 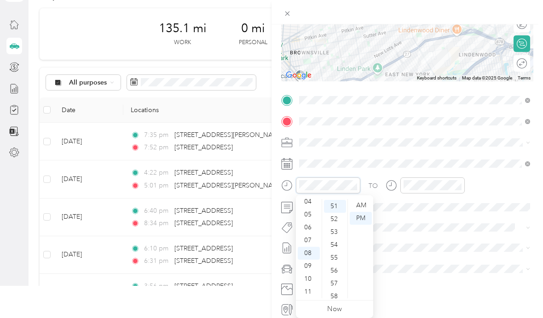 I want to click on button: Add photo, so click(x=415, y=289).